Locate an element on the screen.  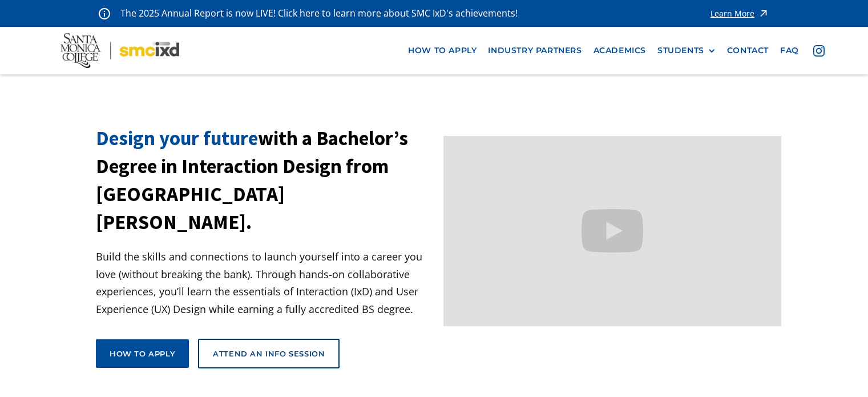
img: icon - arrow - alert is located at coordinates (764, 13).